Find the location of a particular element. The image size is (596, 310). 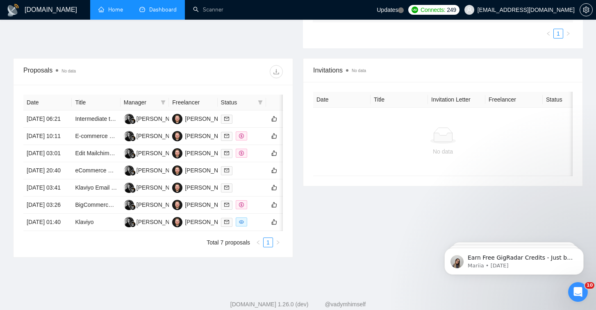

span: eye is located at coordinates (242, 222).